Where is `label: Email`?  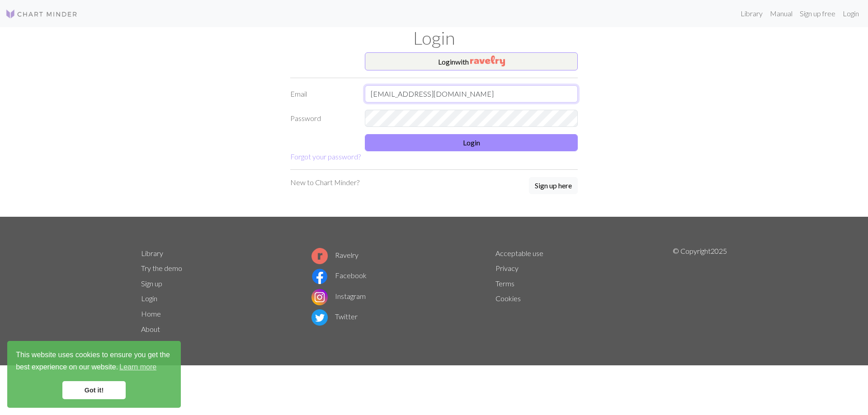
label: Email is located at coordinates (322, 94).